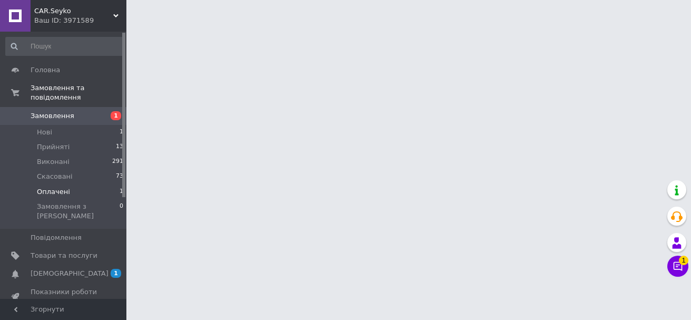 The width and height of the screenshot is (691, 320). Describe the element at coordinates (120, 177) in the screenshot. I see `span: 73` at that location.